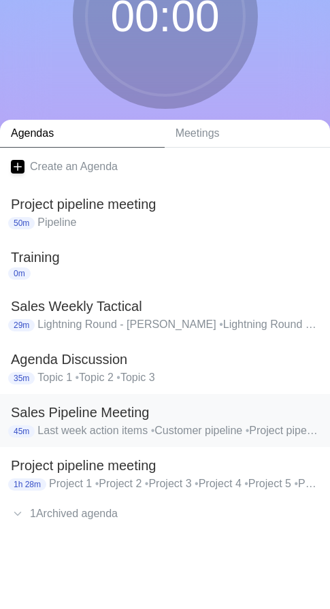  Describe the element at coordinates (19, 273) in the screenshot. I see `p: 0m` at that location.